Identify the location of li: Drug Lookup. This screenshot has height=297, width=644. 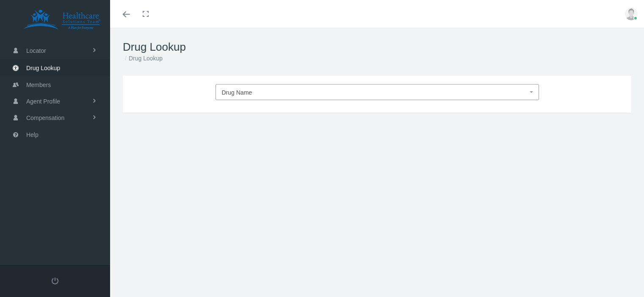
(143, 59).